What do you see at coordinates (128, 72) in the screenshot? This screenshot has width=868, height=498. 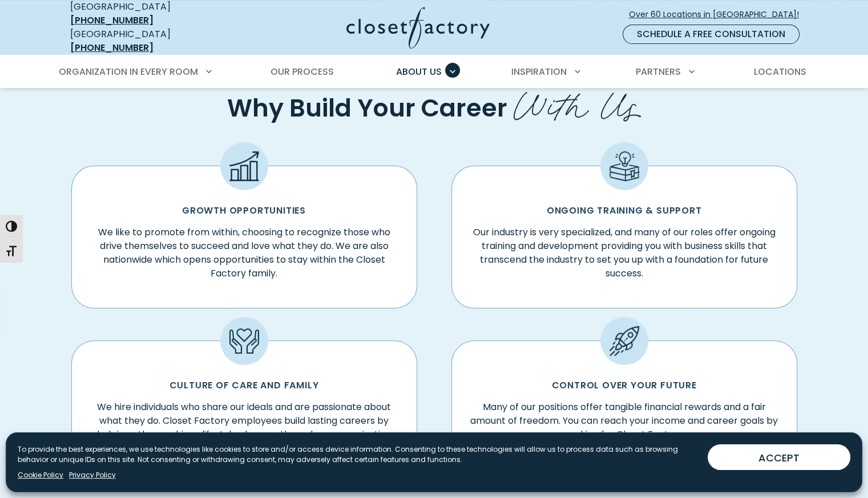 I see `span: Organization in Every Room` at bounding box center [128, 72].